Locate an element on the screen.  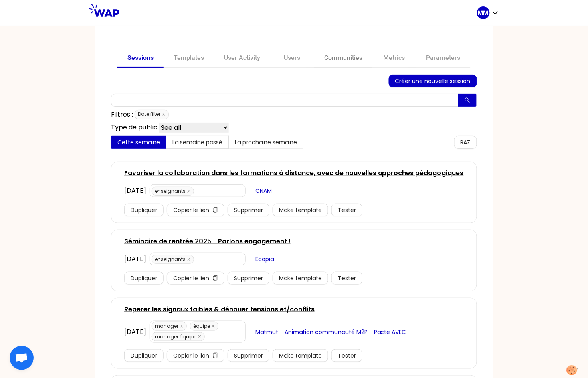
span: Cette semaine is located at coordinates (139, 142).